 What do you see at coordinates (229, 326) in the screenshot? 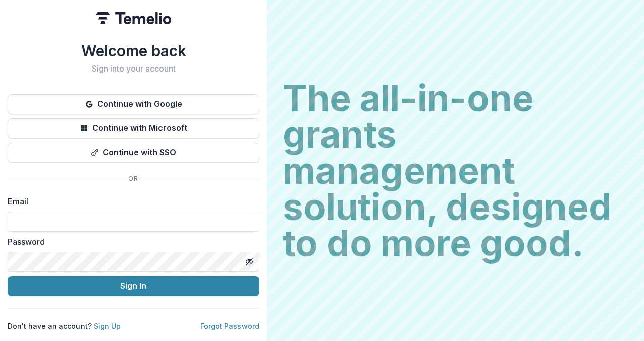
I see `a: Forgot Password` at bounding box center [229, 326].